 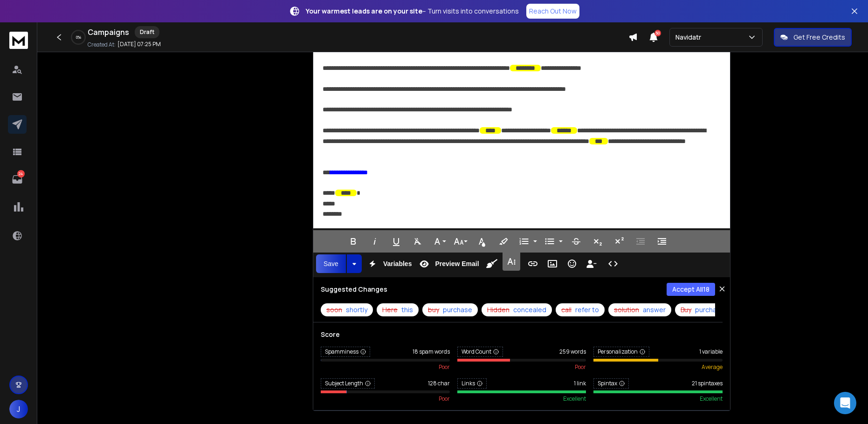 What do you see at coordinates (17, 180) in the screenshot?
I see `a: 24` at bounding box center [17, 180].